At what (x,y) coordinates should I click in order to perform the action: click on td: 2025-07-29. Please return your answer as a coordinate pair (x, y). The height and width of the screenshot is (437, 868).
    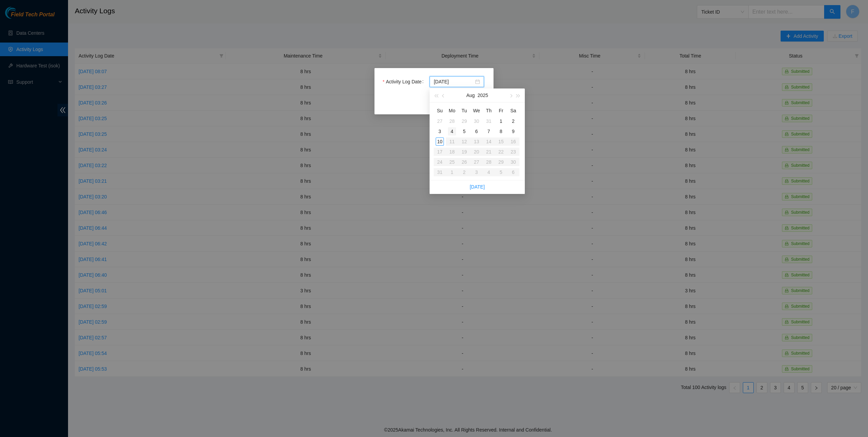
    Looking at the image, I should click on (464, 121).